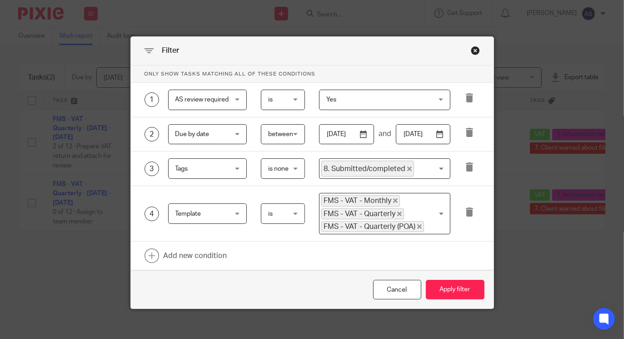 This screenshot has height=339, width=624. Describe the element at coordinates (182, 169) in the screenshot. I see `span: Tags` at that location.